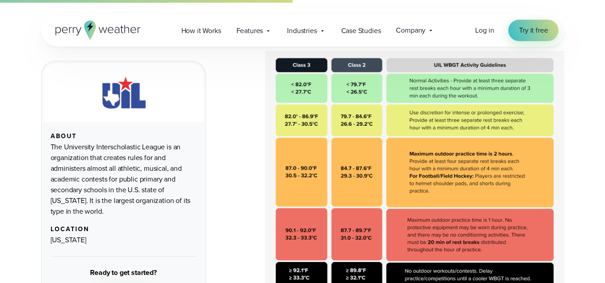 This screenshot has height=283, width=605. Describe the element at coordinates (124, 137) in the screenshot. I see `div: About` at that location.